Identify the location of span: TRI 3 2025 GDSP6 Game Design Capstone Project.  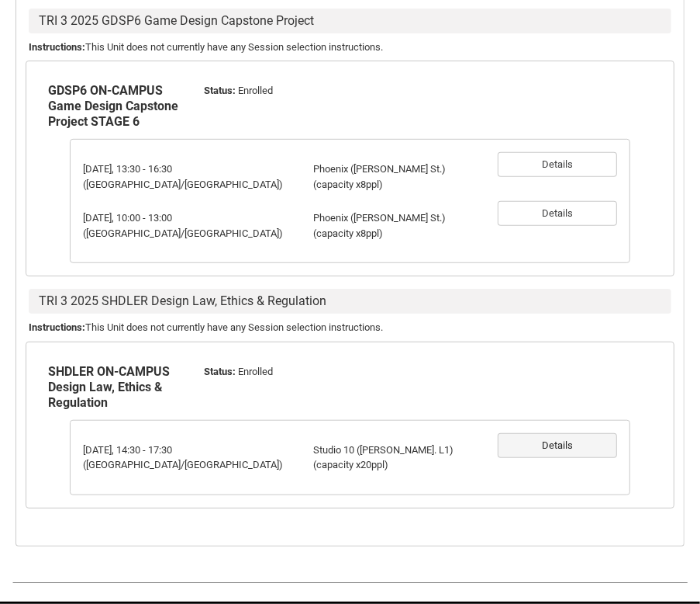
(176, 21).